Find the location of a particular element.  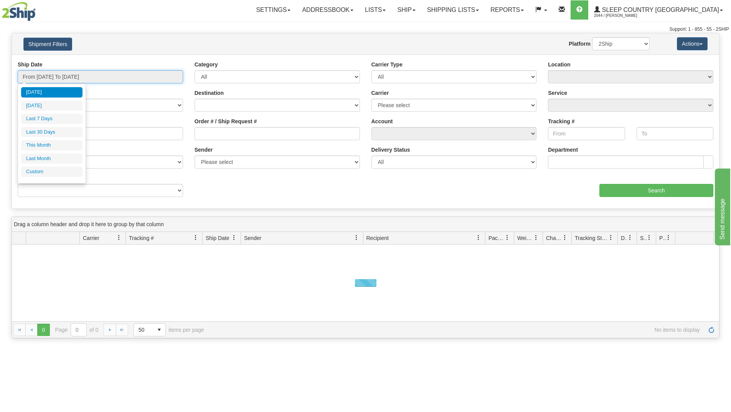

span: Page 0 is located at coordinates (43, 330).